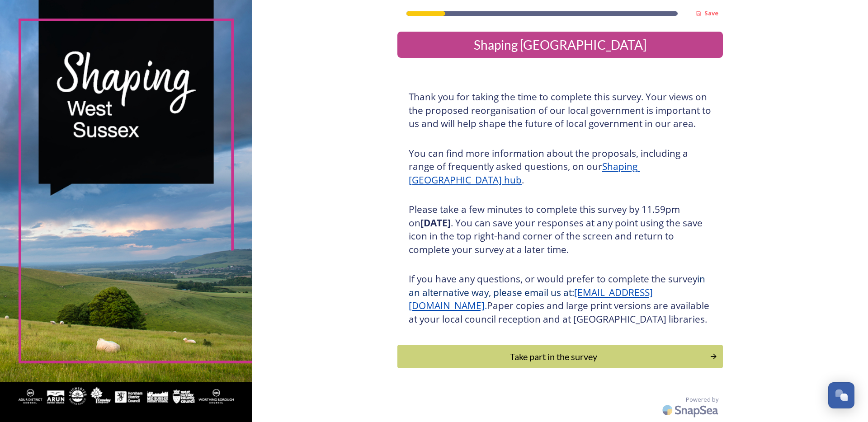  Describe the element at coordinates (560, 357) in the screenshot. I see `button: Continue` at that location.